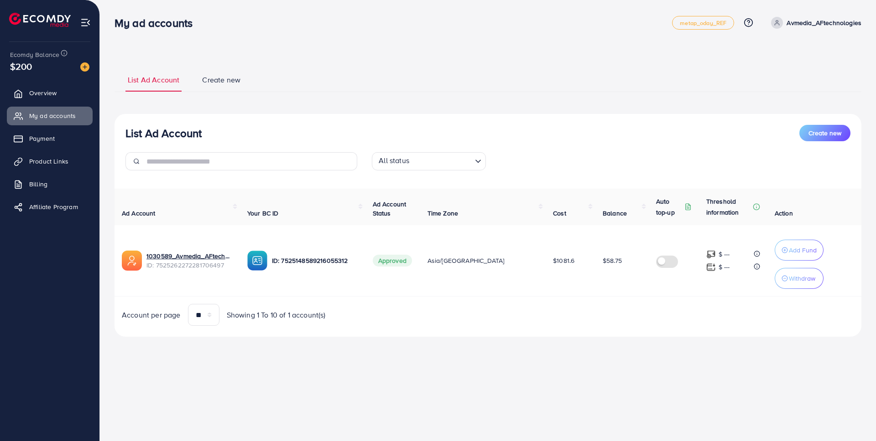 The image size is (876, 441). What do you see at coordinates (728, 207) in the screenshot?
I see `p: Threshold information` at bounding box center [728, 207].